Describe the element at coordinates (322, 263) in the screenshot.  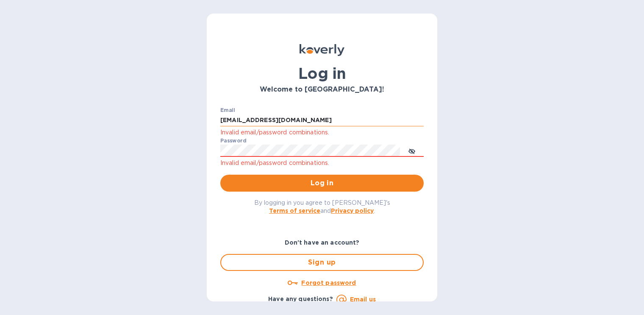
I see `button: Sign up` at that location.